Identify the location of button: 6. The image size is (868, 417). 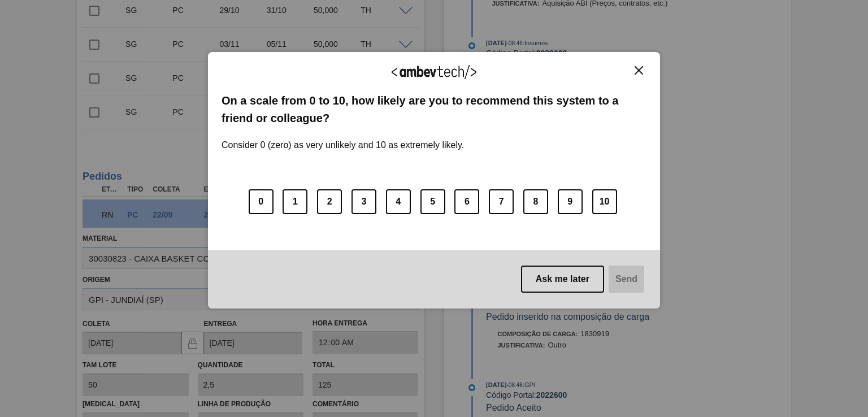
(467, 202).